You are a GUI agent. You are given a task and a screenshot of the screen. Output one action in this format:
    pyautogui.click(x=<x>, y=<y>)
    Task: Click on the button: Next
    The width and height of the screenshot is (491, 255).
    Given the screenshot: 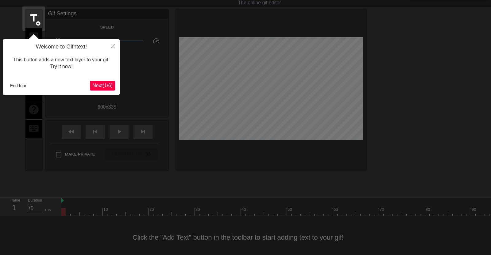 What is the action you would take?
    pyautogui.click(x=102, y=86)
    